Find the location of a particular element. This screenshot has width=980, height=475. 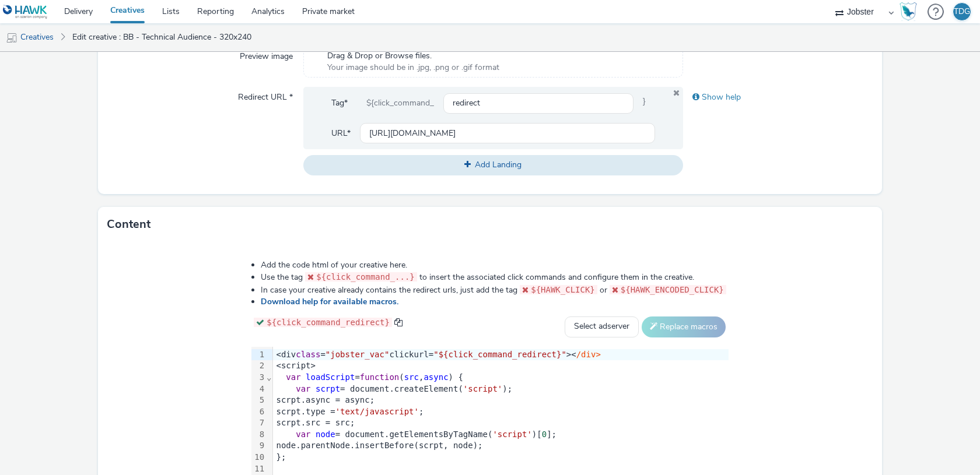

span: copy to clipboard is located at coordinates (399, 322).